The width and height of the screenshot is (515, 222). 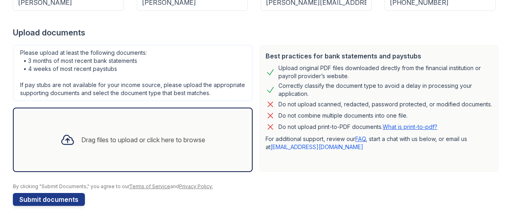 What do you see at coordinates (410, 126) in the screenshot?
I see `a: What is print-to-pdf?` at bounding box center [410, 126].